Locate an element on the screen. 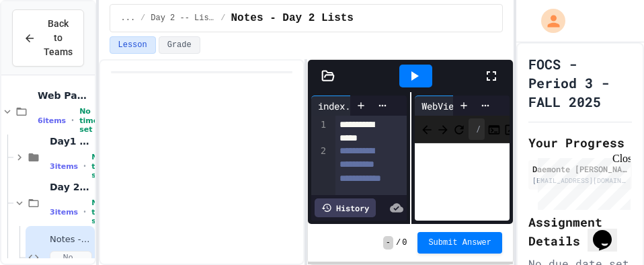 The width and height of the screenshot is (644, 265). span: Web Pages is located at coordinates (64, 95).